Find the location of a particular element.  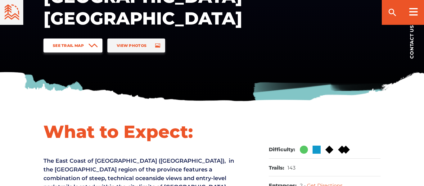

img: Double Black DIamond is located at coordinates (344, 150).